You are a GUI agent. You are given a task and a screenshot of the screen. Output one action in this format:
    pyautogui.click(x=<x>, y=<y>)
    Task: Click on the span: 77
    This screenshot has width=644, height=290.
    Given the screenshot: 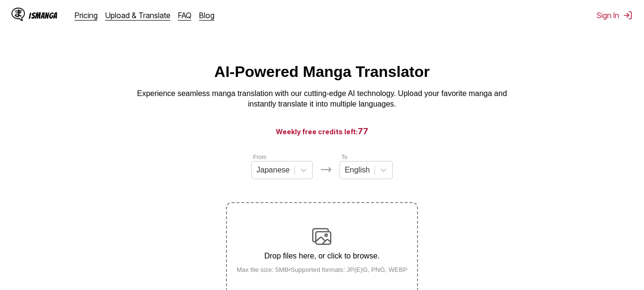 What is the action you would take?
    pyautogui.click(x=363, y=131)
    